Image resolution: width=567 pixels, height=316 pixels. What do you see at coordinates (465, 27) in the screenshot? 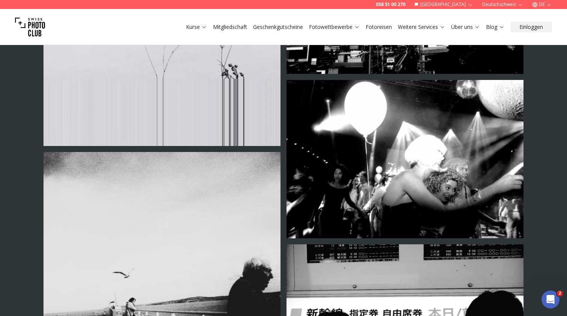
I see `button: Über uns` at bounding box center [465, 27].